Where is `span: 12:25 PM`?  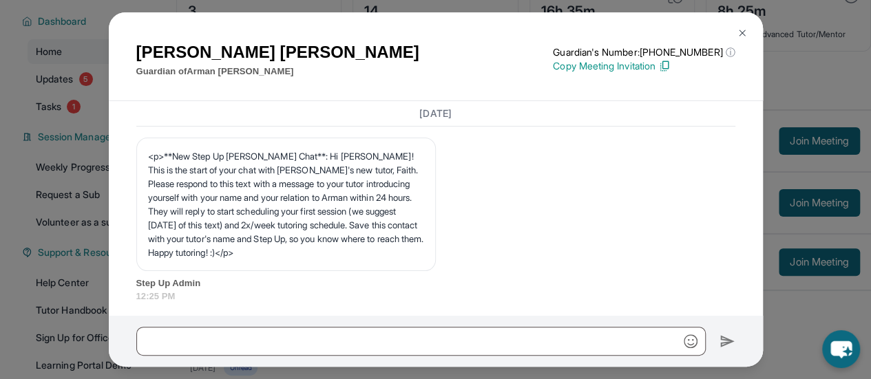 span: 12:25 PM is located at coordinates (436, 297).